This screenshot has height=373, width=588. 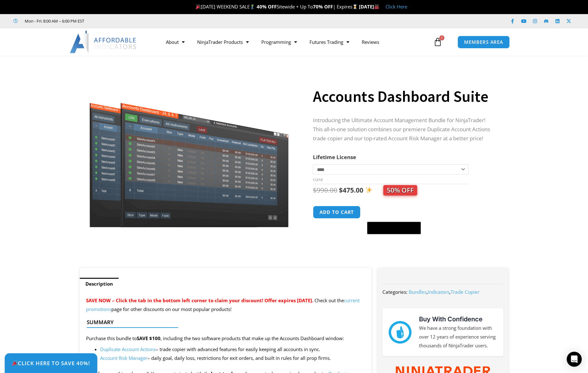 I want to click on h3: Buy With Confidence, so click(x=458, y=319).